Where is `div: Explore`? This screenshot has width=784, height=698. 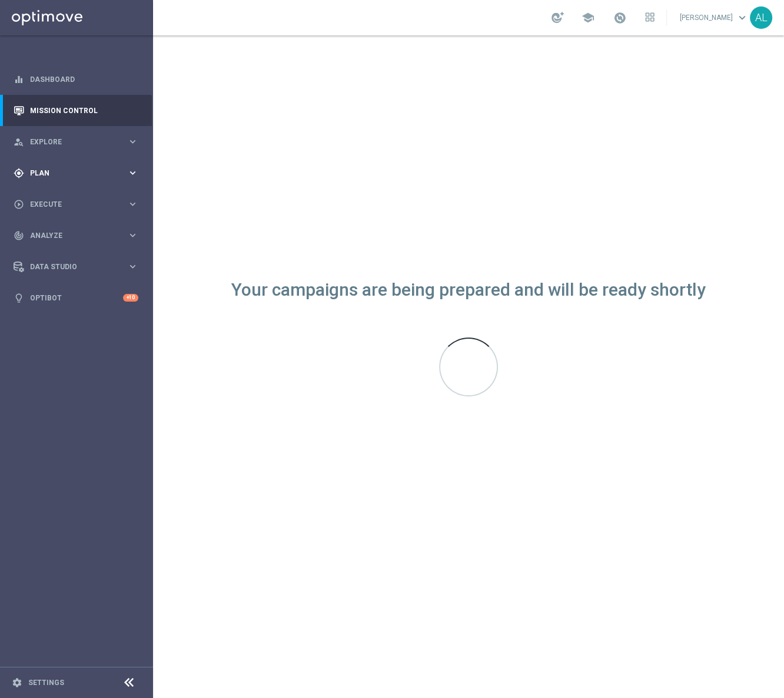 div: Explore is located at coordinates (70, 142).